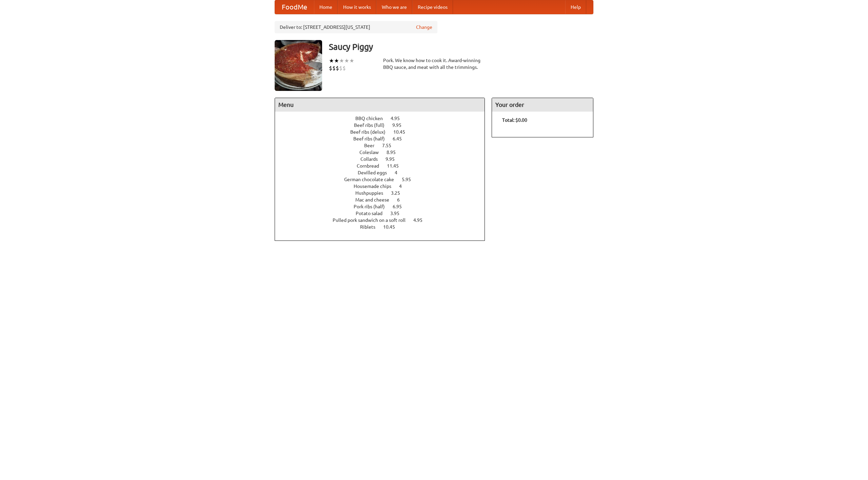  I want to click on span: Beef ribs (delux), so click(371, 132).